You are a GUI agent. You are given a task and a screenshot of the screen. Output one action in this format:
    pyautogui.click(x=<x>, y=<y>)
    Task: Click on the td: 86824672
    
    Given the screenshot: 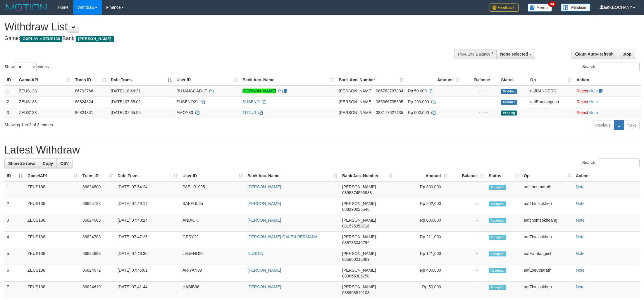 What is the action you would take?
    pyautogui.click(x=98, y=273)
    